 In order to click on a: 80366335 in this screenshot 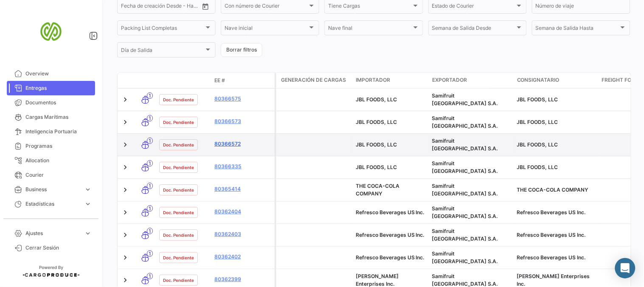, I will do `click(243, 166)`.